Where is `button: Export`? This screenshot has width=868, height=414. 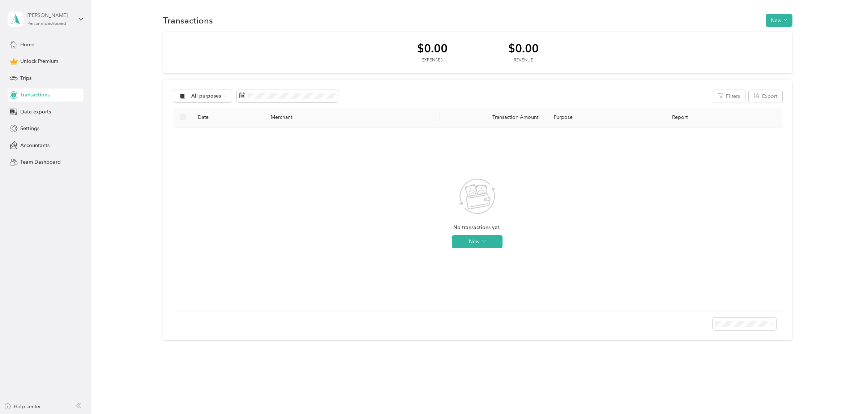 button: Export is located at coordinates (765, 96).